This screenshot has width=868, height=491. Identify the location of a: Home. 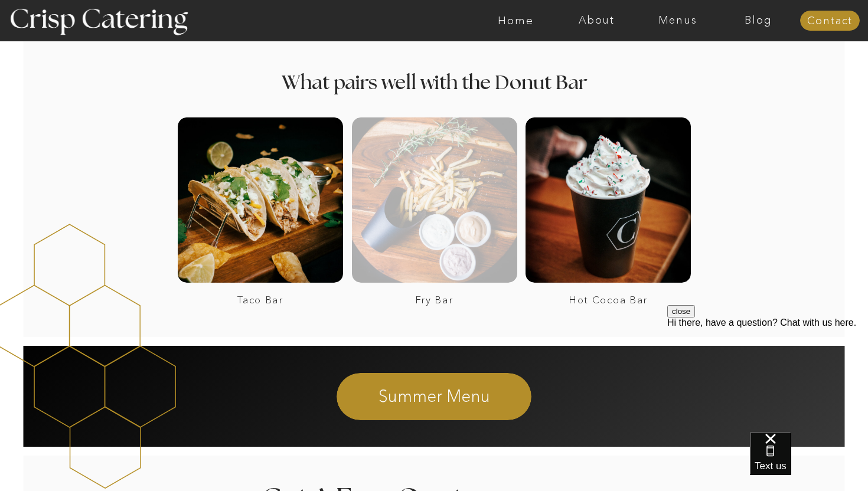
(515, 20).